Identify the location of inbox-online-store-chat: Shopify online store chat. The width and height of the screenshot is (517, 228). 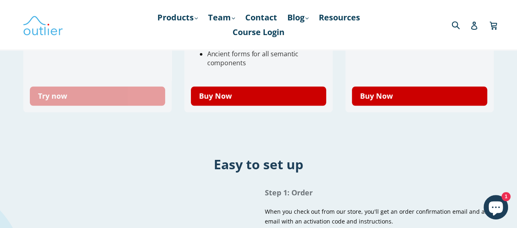
(495, 208).